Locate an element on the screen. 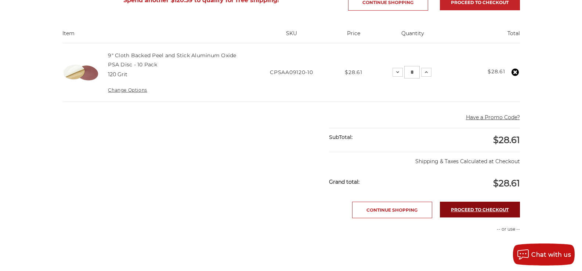 This screenshot has width=582, height=271. strong: Grand total: is located at coordinates (344, 182).